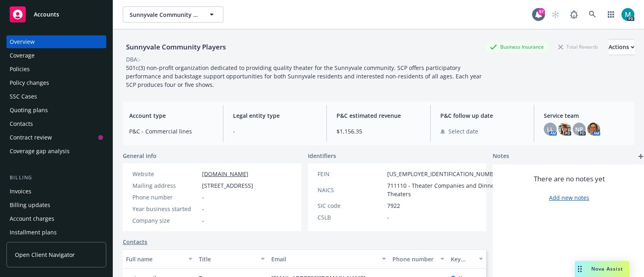  I want to click on a: Billing updates, so click(57, 205).